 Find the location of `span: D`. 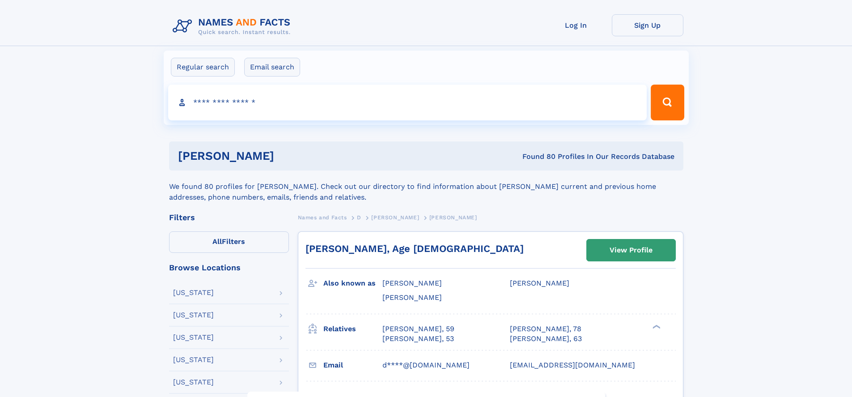

span: D is located at coordinates (359, 217).